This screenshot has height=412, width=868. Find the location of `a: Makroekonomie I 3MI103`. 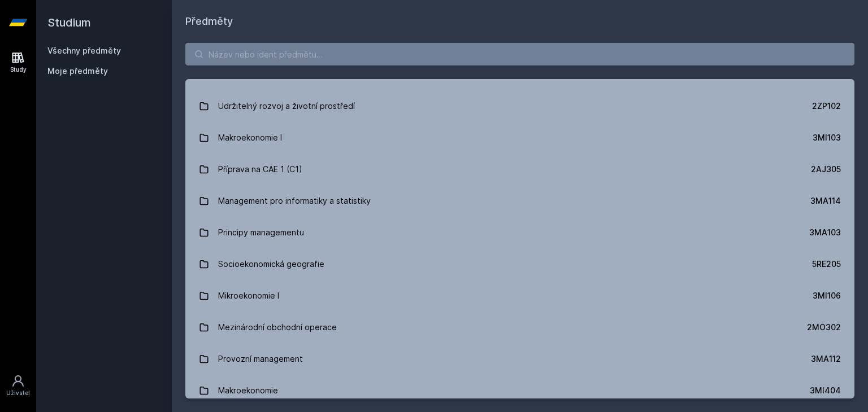

a: Makroekonomie I 3MI103 is located at coordinates (520, 138).